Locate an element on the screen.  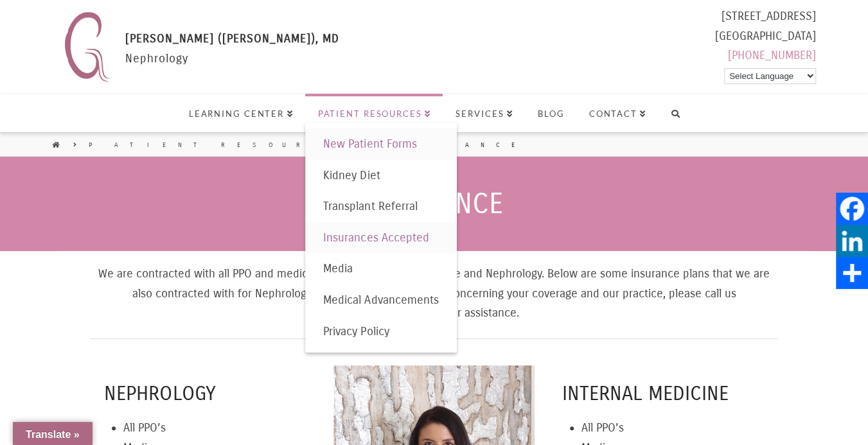
a: Learning Center is located at coordinates (240, 113).